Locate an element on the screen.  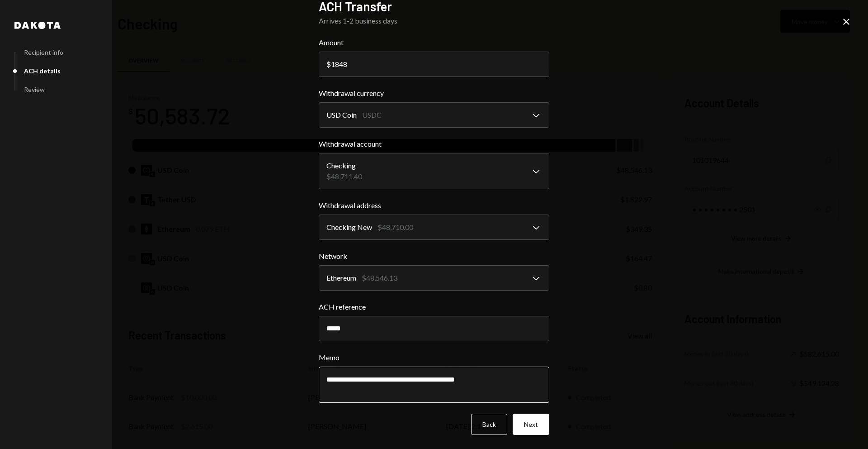
label: Withdrawal account is located at coordinates (434, 144).